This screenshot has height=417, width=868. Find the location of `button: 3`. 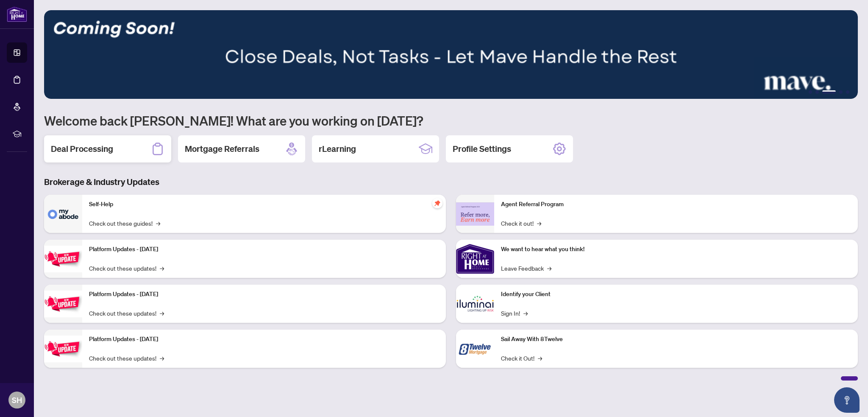

button: 3 is located at coordinates (829, 92).